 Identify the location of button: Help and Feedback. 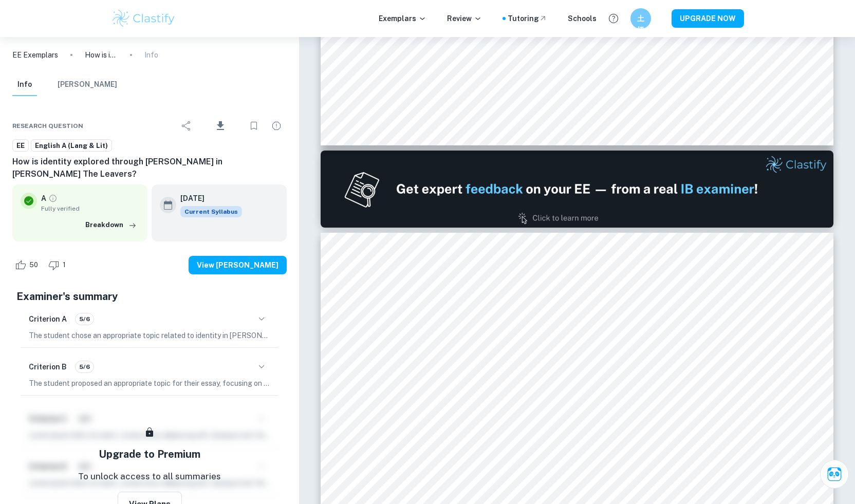
(613, 18).